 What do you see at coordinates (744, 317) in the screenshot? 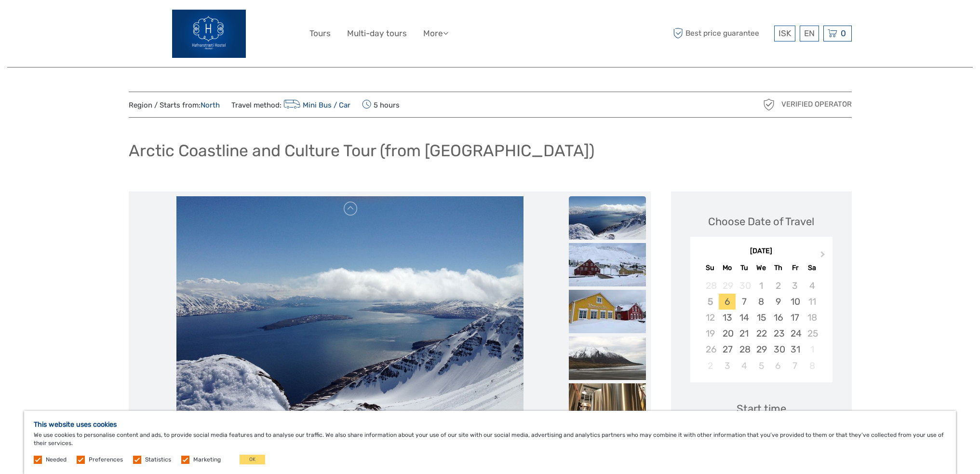
I see `div: Choose Tuesday, October 14th, 2025` at bounding box center [744, 317].